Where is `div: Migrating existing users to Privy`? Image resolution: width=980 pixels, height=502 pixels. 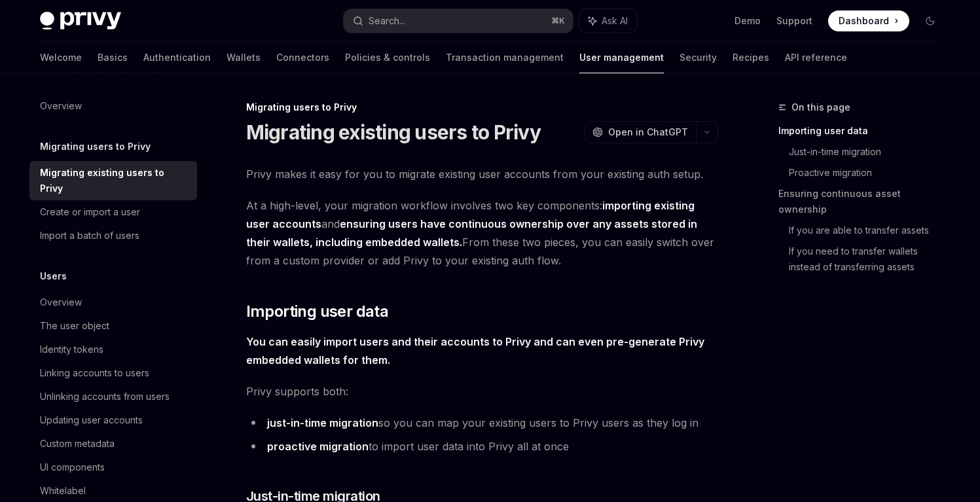
div: Migrating existing users to Privy is located at coordinates (115, 181).